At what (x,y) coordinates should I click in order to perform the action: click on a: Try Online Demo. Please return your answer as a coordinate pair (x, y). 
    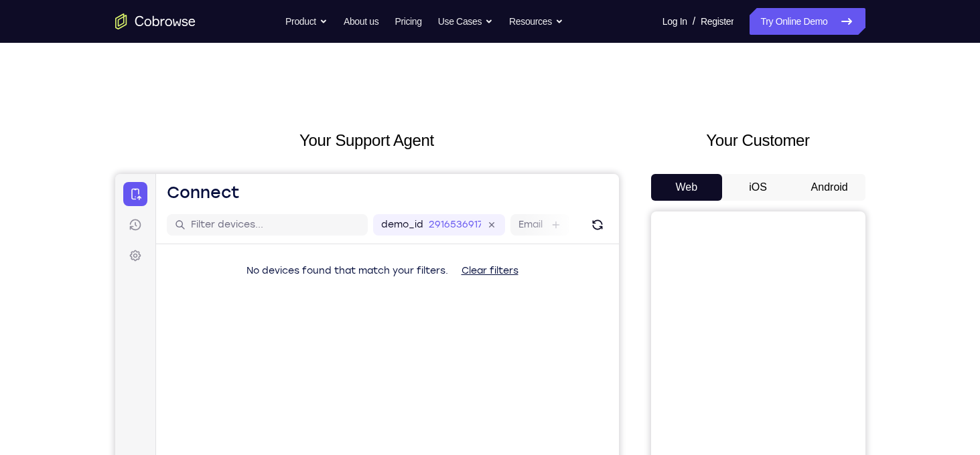
    Looking at the image, I should click on (808, 22).